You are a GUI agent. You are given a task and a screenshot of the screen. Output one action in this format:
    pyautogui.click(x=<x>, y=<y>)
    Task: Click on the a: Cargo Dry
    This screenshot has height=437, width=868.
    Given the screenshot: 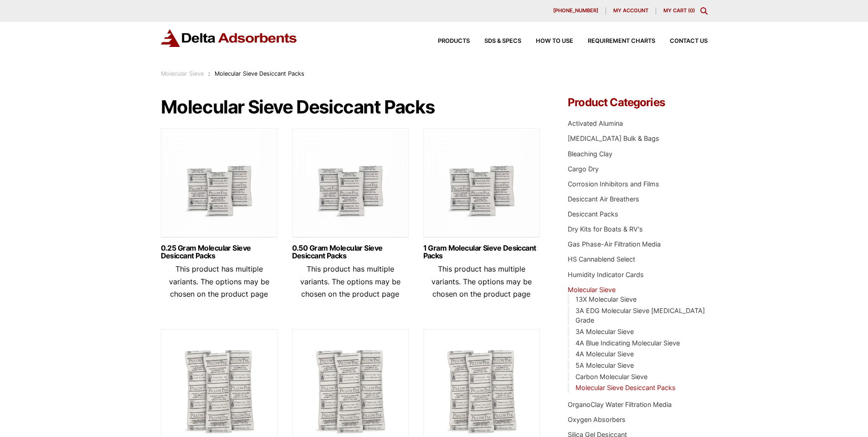 What is the action you would take?
    pyautogui.click(x=583, y=168)
    